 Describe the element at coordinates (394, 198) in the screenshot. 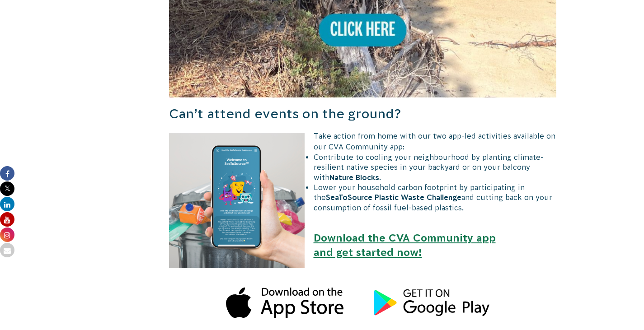

I see `strong: SeaToSource Plastic Waste Challenge` at that location.